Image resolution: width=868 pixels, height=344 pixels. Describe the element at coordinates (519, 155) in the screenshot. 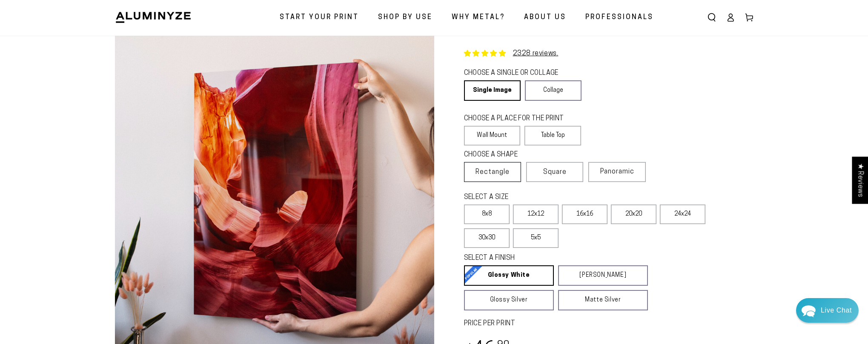

I see `legend: CHOOSE A SHAPE` at that location.